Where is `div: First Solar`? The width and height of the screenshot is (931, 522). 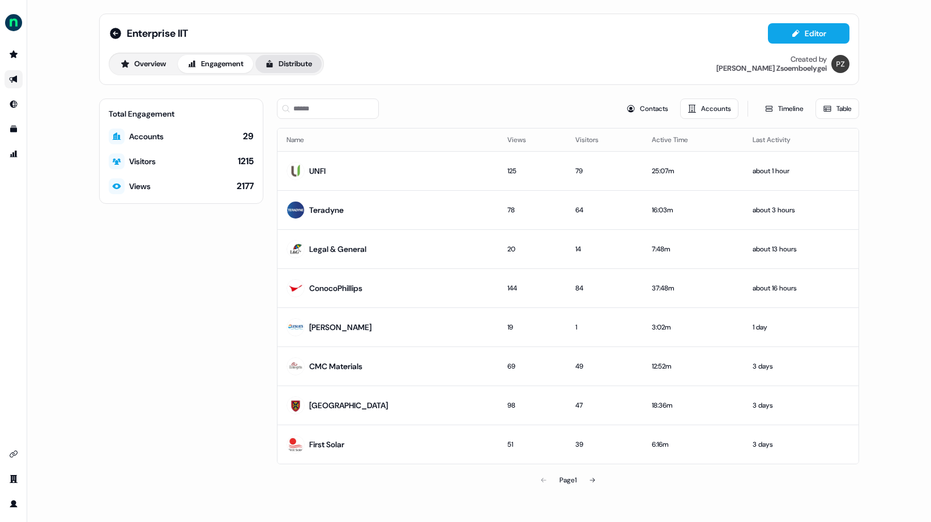 div: First Solar is located at coordinates (327, 445).